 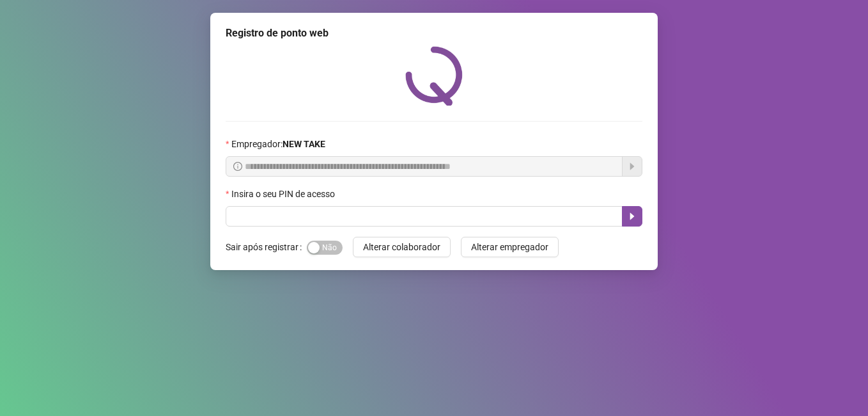 I want to click on span: info-circle, so click(x=238, y=166).